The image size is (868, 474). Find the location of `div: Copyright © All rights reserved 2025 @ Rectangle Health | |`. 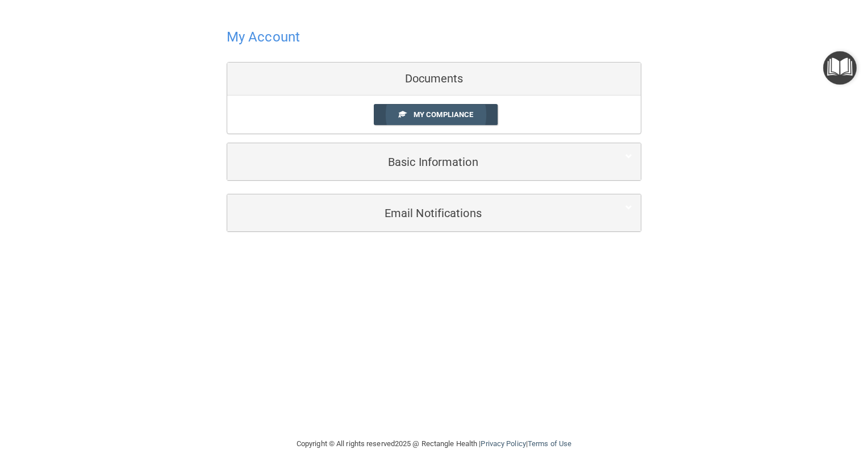

div: Copyright © All rights reserved 2025 @ Rectangle Health | | is located at coordinates (434, 444).